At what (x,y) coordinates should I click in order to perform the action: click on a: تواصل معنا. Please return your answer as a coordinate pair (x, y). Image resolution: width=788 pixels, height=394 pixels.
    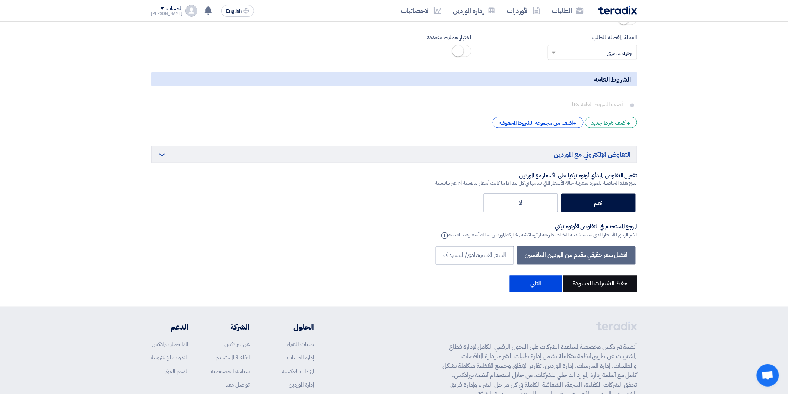
    Looking at the image, I should click on (237, 385).